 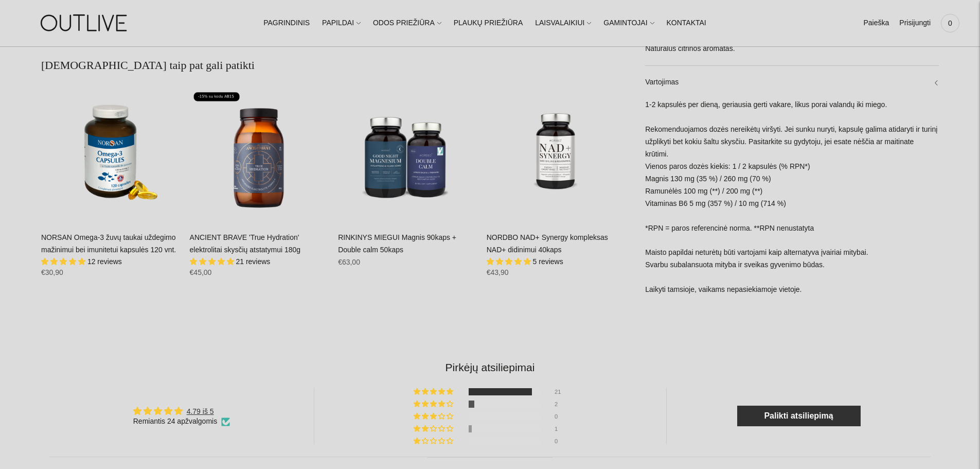 I want to click on a: Vartojimas, so click(x=792, y=82).